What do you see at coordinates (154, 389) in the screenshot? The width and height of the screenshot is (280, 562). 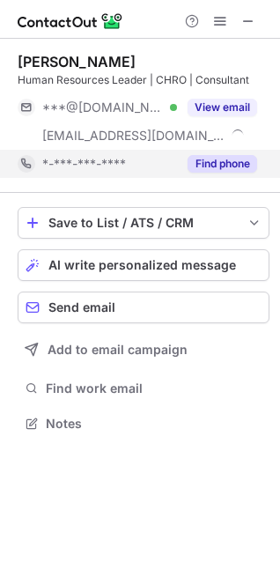 I see `span: Find work email` at bounding box center [154, 389].